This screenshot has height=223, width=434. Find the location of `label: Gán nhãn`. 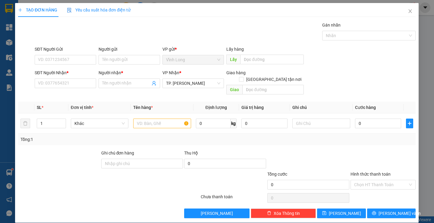

label: Gán nhãn is located at coordinates (332, 25).